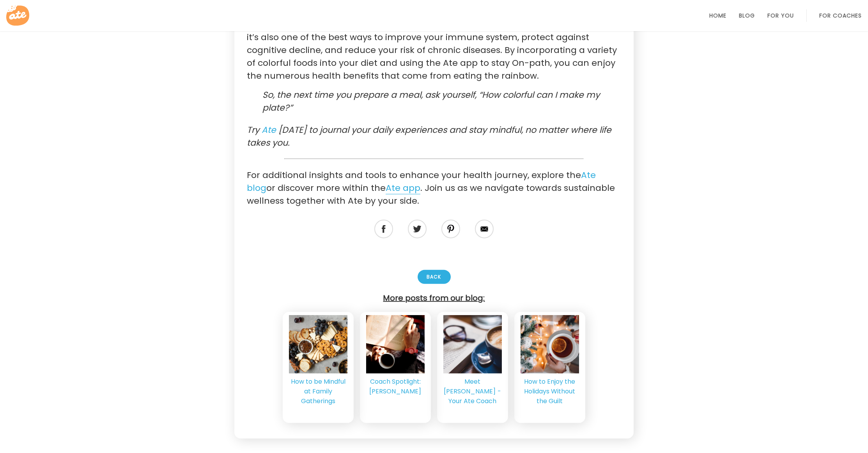 This screenshot has height=453, width=868. Describe the element at coordinates (434, 277) in the screenshot. I see `div: Back` at that location.